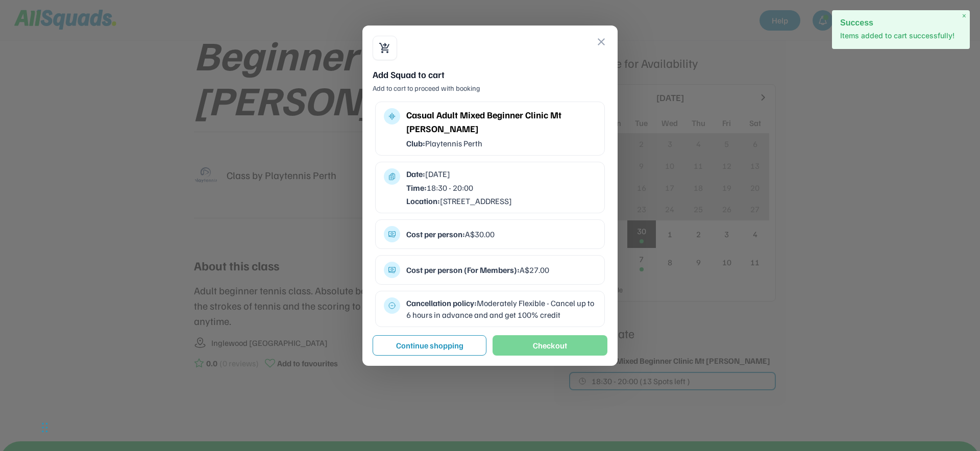 The height and width of the screenshot is (451, 980). Describe the element at coordinates (429, 345) in the screenshot. I see `button: Continue shopping` at that location.